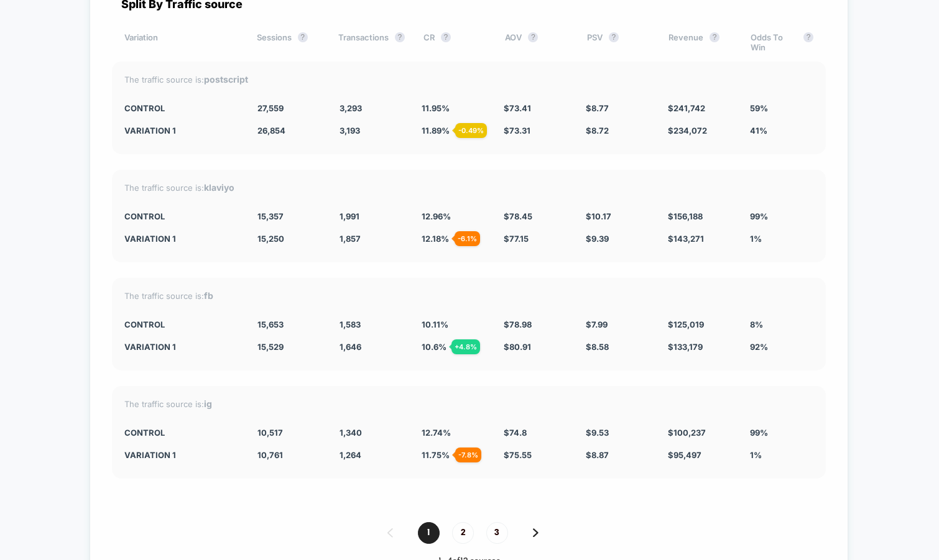 The height and width of the screenshot is (560, 939). Describe the element at coordinates (536, 42) in the screenshot. I see `div: AOV` at that location.